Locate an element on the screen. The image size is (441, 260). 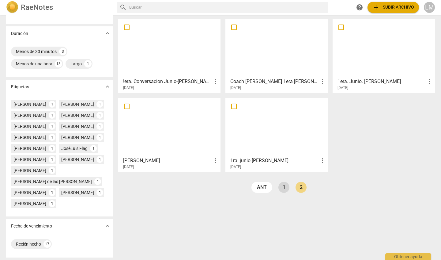
div: Obtener ayuda is located at coordinates (408, 256).